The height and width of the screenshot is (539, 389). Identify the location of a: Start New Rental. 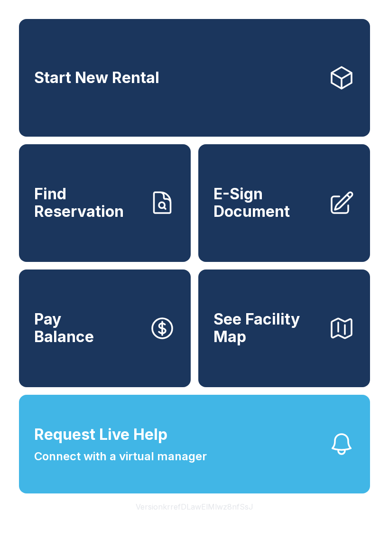
(195, 78).